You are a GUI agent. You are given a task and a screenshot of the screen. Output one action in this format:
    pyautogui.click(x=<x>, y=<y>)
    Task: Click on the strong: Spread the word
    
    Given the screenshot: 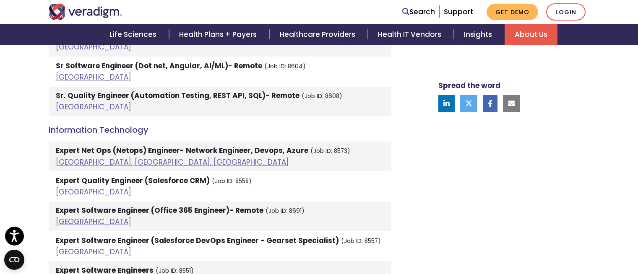 What is the action you would take?
    pyautogui.click(x=469, y=86)
    